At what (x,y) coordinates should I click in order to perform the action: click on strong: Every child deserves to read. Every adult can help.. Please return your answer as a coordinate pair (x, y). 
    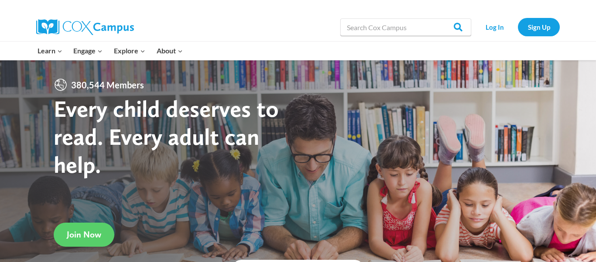
    Looking at the image, I should click on (166, 136).